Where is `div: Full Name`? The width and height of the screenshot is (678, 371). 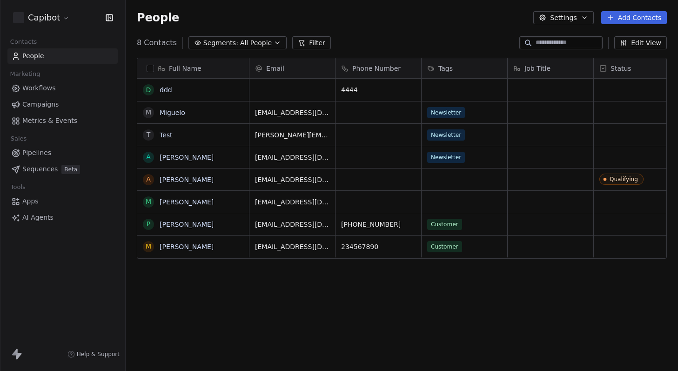
div: Full Name is located at coordinates (193, 68).